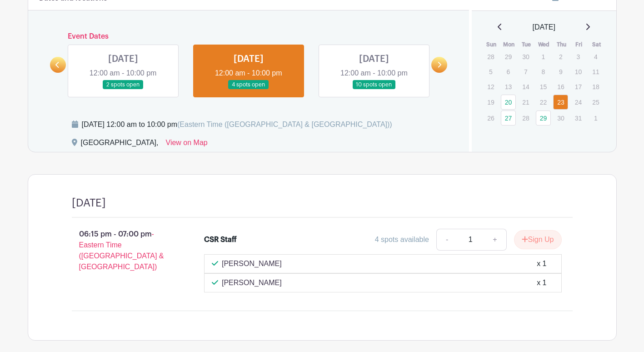 Image resolution: width=644 pixels, height=352 pixels. I want to click on div: 4 spots available, so click(402, 240).